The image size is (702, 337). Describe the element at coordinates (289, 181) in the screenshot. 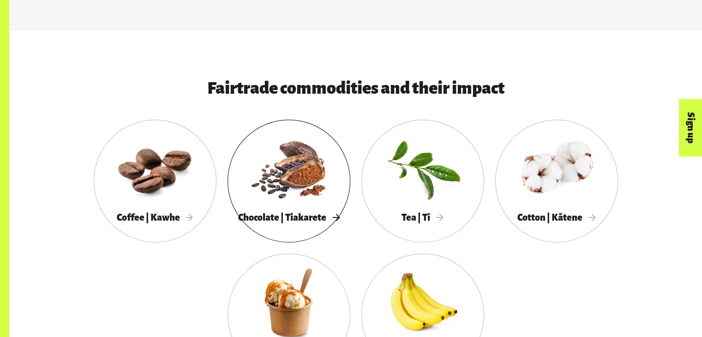

I see `a: Chocolate | Tiakarete` at that location.